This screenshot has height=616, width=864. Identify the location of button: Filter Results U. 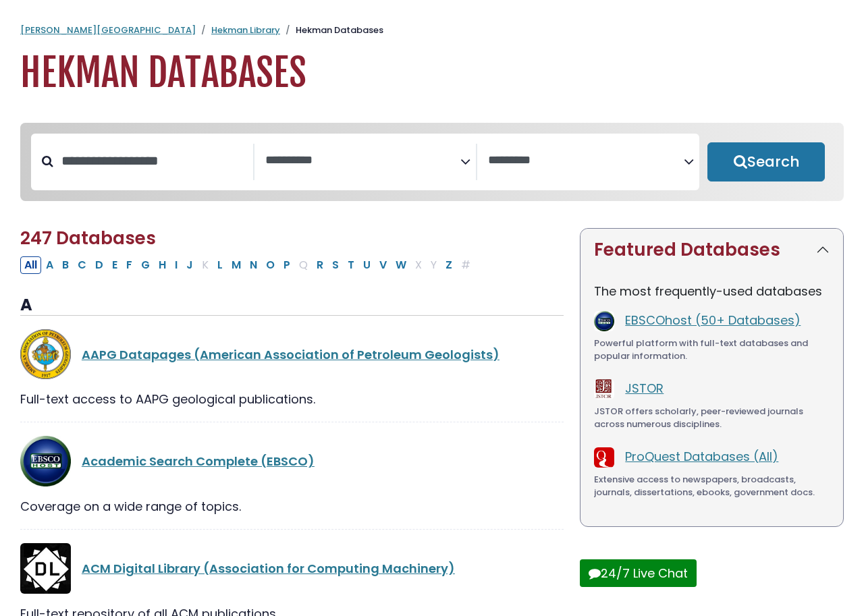
(366, 265).